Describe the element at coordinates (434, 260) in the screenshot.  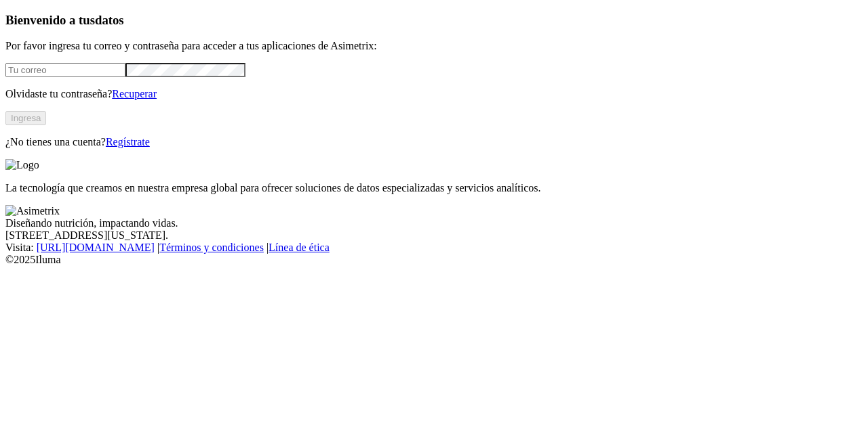
I see `div: © 2025 Iluma` at that location.